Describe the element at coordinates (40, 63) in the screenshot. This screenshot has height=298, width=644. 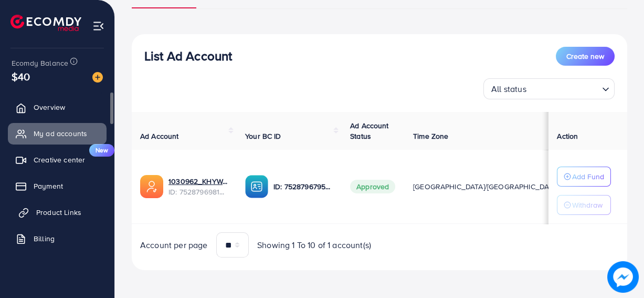
I see `span: Ecomdy Balance` at that location.